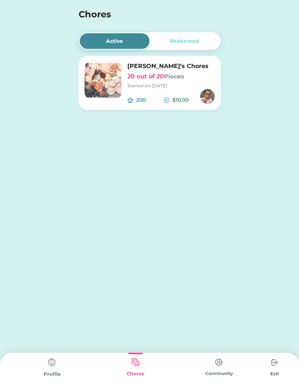 Image resolution: width=299 pixels, height=392 pixels. I want to click on h6: 20 out of 20, so click(171, 77).